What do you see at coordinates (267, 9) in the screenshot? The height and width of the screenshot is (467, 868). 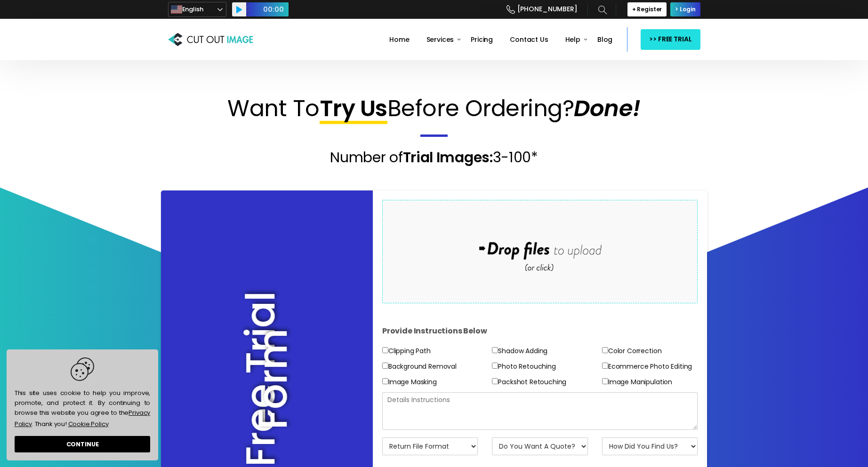 I see `span: Time Slider` at bounding box center [267, 9].